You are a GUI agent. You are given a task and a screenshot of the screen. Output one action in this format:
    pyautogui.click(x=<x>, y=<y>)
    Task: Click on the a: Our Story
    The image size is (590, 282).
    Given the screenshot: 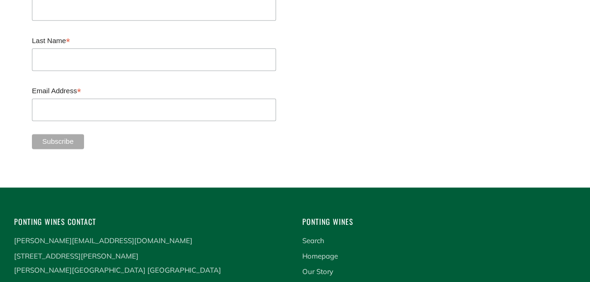 What is the action you would take?
    pyautogui.click(x=318, y=272)
    